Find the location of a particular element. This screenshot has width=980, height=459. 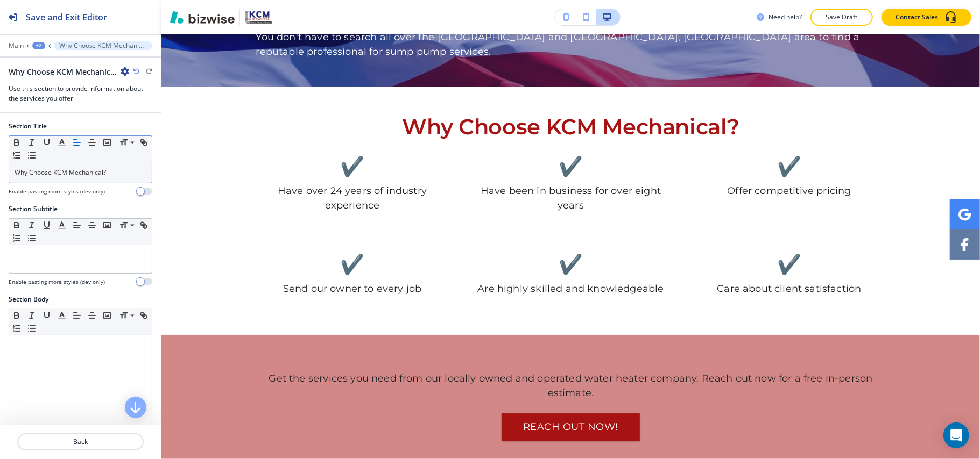

p: Offer competitive pricing is located at coordinates (789, 191).